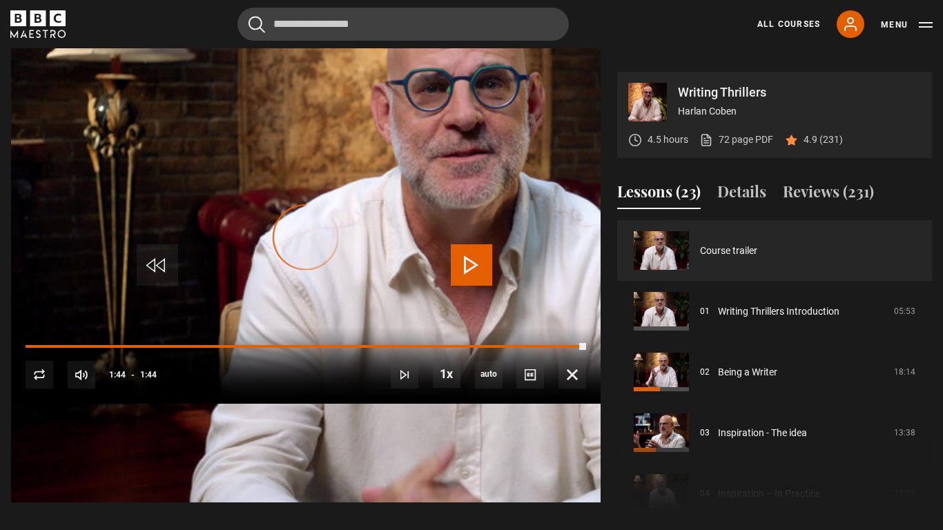 The image size is (943, 530). Describe the element at coordinates (659, 195) in the screenshot. I see `button: Lessons (23)` at that location.